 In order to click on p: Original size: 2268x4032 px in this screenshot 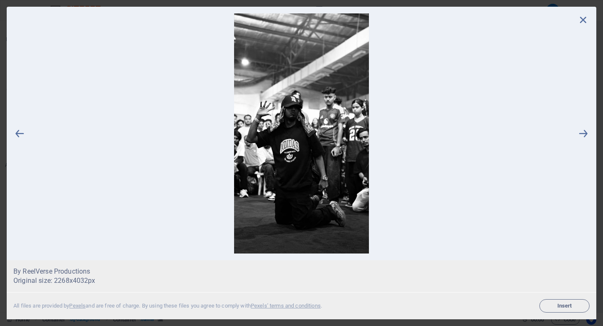, I will do `click(301, 280)`.